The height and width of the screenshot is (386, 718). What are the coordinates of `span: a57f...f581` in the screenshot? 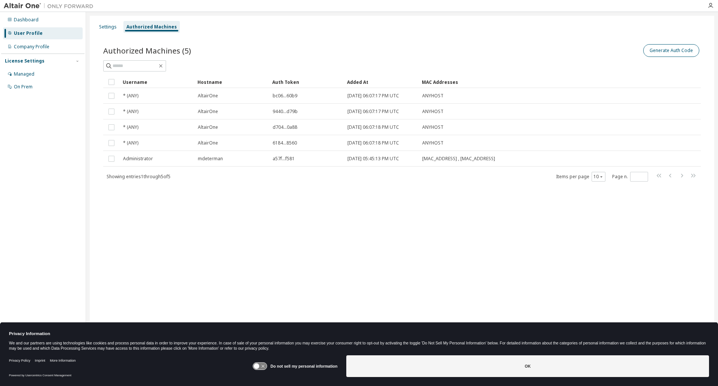 It's located at (283, 159).